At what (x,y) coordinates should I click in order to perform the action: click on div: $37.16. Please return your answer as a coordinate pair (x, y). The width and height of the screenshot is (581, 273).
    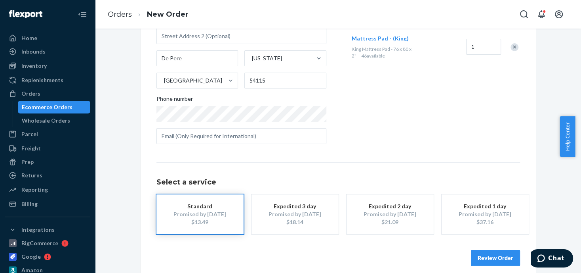
    Looking at the image, I should click on (485, 222).